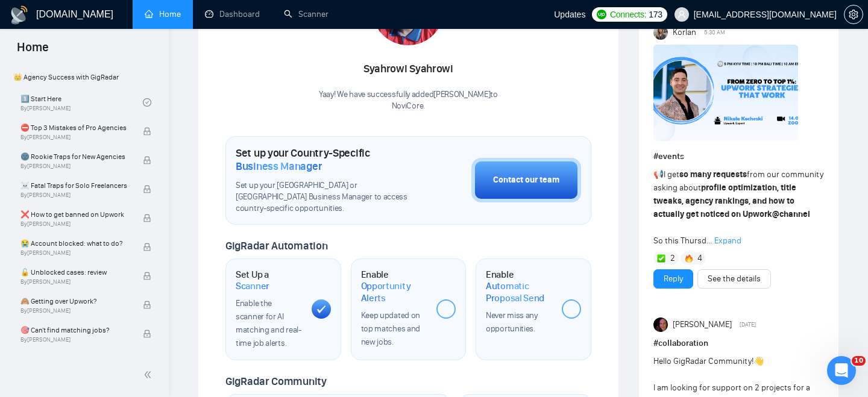  What do you see at coordinates (655, 14) in the screenshot?
I see `span: 173` at bounding box center [655, 14].